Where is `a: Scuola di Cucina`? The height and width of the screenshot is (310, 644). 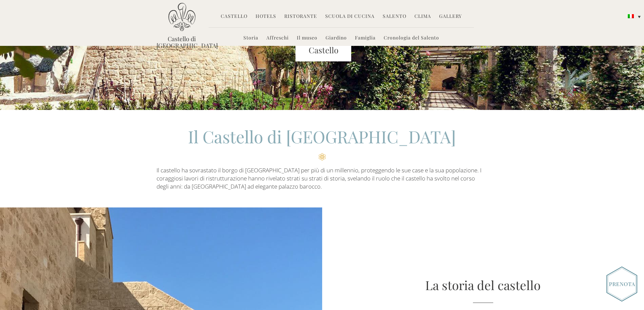
a: Scuola di Cucina is located at coordinates (350, 16).